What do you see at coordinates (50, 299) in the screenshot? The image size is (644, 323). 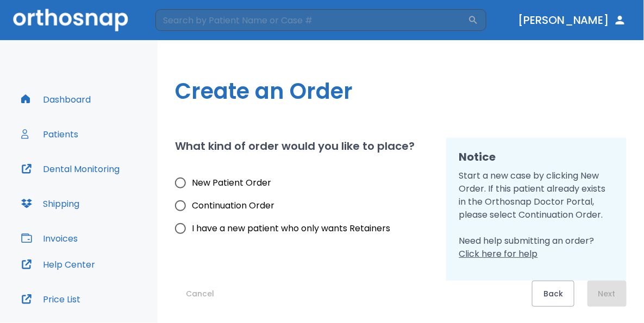 I see `button: Price List` at bounding box center [50, 299].